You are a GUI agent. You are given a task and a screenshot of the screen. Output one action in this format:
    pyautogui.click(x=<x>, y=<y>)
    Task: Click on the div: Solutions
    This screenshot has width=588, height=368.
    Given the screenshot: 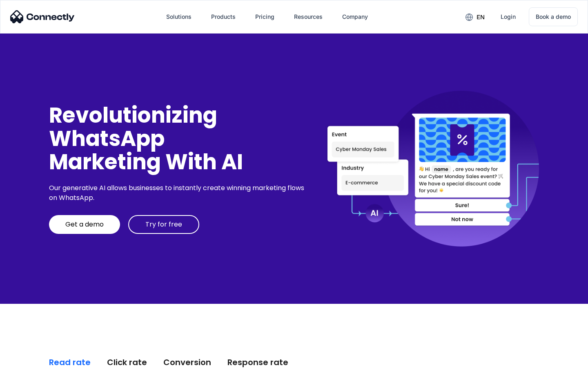 What is the action you would take?
    pyautogui.click(x=179, y=17)
    